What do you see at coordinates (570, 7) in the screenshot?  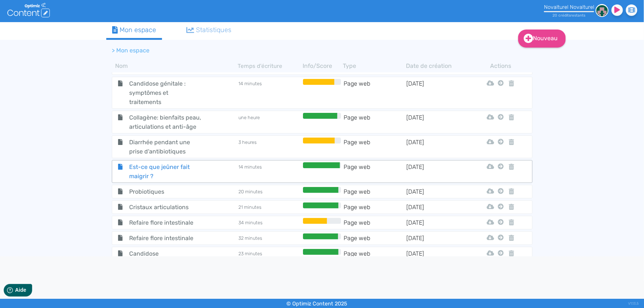 I see `div: Novalturel Novalturel` at bounding box center [570, 7].